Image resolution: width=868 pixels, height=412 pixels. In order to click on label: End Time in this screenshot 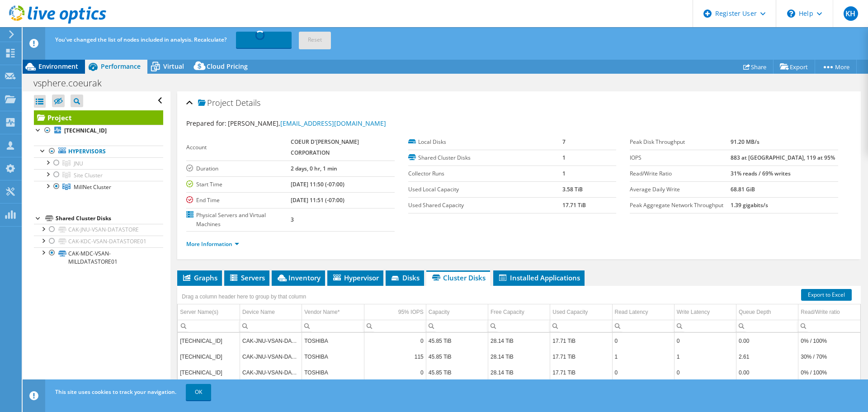, I will do `click(238, 200)`.